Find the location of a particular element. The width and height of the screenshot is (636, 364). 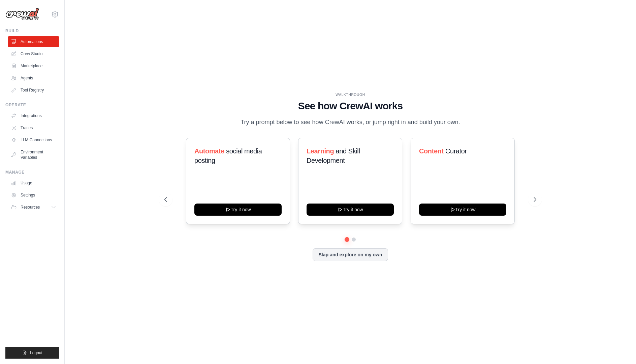

a: Agents is located at coordinates (33, 78).